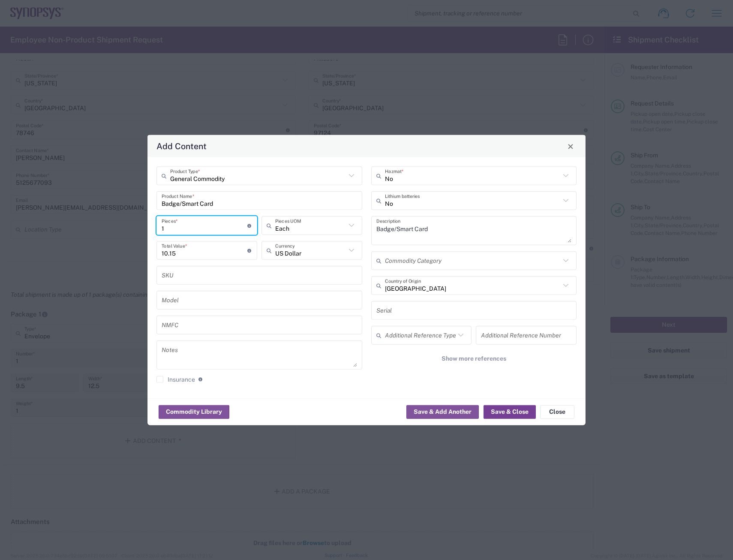  What do you see at coordinates (510, 412) in the screenshot?
I see `button: Save & Close` at bounding box center [510, 412].